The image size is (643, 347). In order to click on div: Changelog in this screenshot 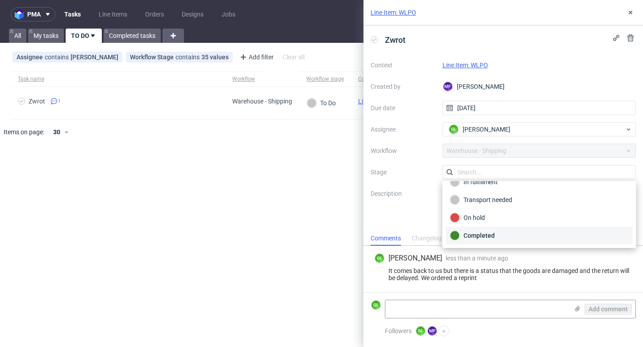, I will do `click(426, 239)`.